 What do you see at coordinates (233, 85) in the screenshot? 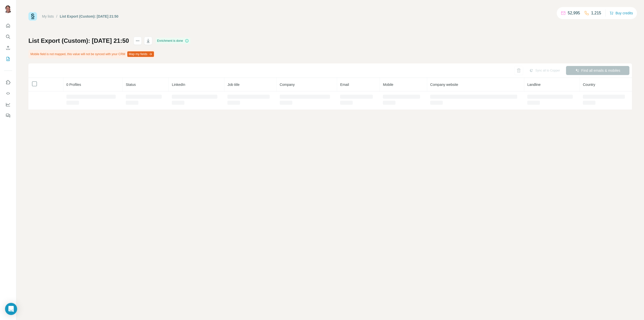
I see `span: Job title` at bounding box center [233, 85].